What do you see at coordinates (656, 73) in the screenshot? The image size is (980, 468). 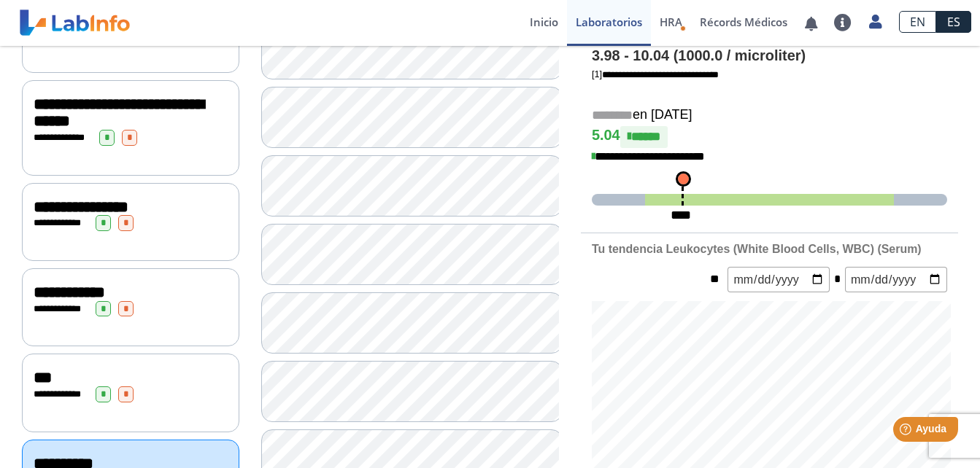 I see `a: [1]` at bounding box center [656, 73].